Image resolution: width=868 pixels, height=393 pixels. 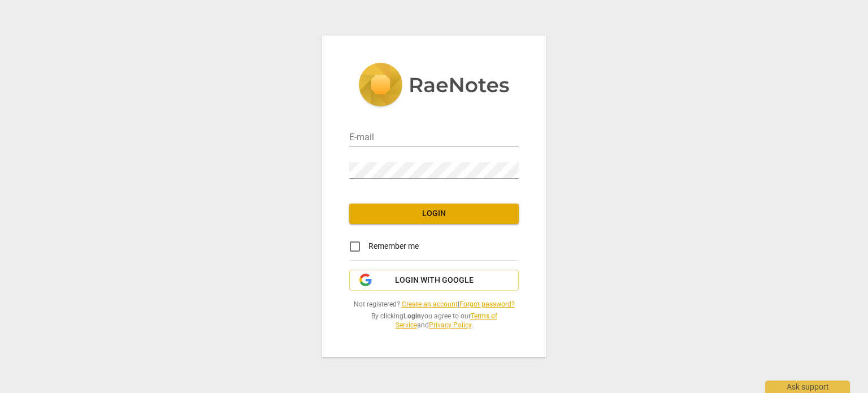 I want to click on a: Forgot password?, so click(x=487, y=304).